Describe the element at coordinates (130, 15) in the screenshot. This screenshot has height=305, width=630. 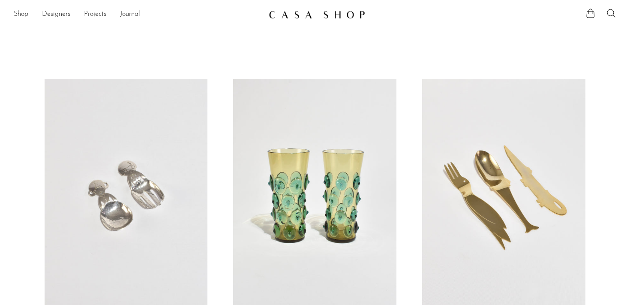
I see `a: Journal` at that location.